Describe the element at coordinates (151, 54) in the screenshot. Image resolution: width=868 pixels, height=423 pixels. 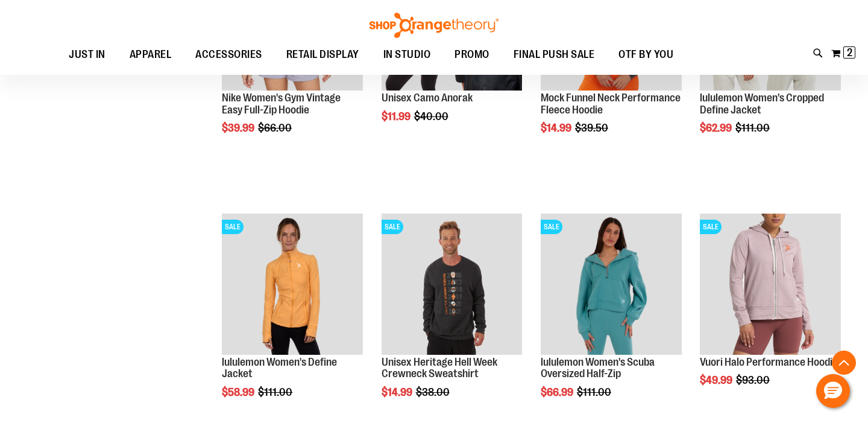
I see `span: APPAREL` at that location.